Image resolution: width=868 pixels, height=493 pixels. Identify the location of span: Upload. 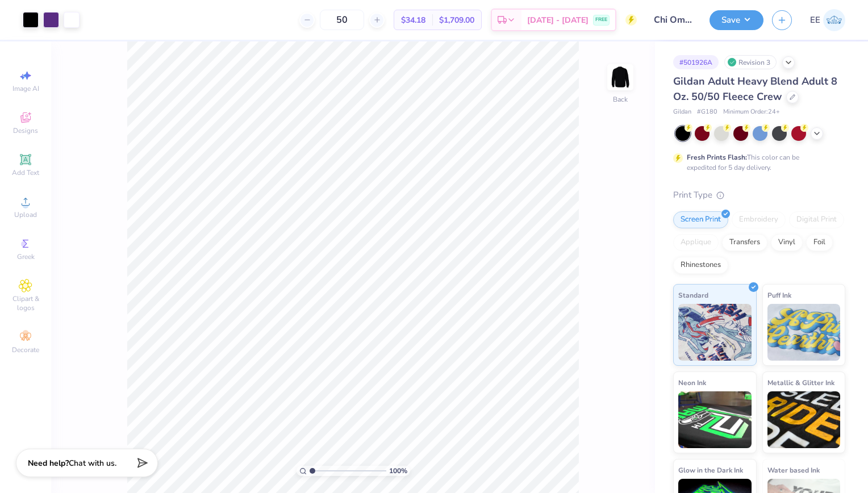
(25, 215).